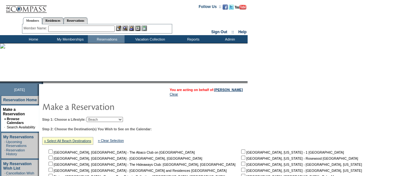  Describe the element at coordinates (15, 152) in the screenshot. I see `a: Reservation History` at that location.